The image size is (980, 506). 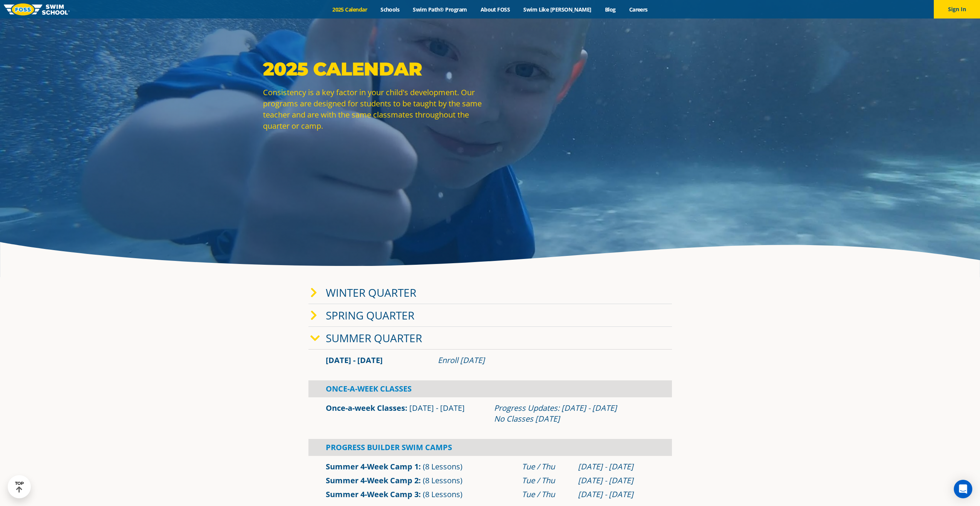 I want to click on a: Summer 4-Week Camp 2, so click(x=372, y=480).